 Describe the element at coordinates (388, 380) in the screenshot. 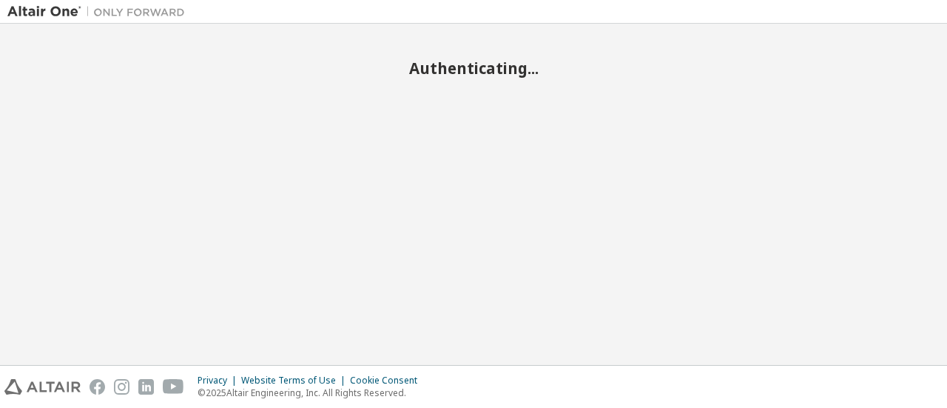

I see `div: Cookie Consent` at that location.